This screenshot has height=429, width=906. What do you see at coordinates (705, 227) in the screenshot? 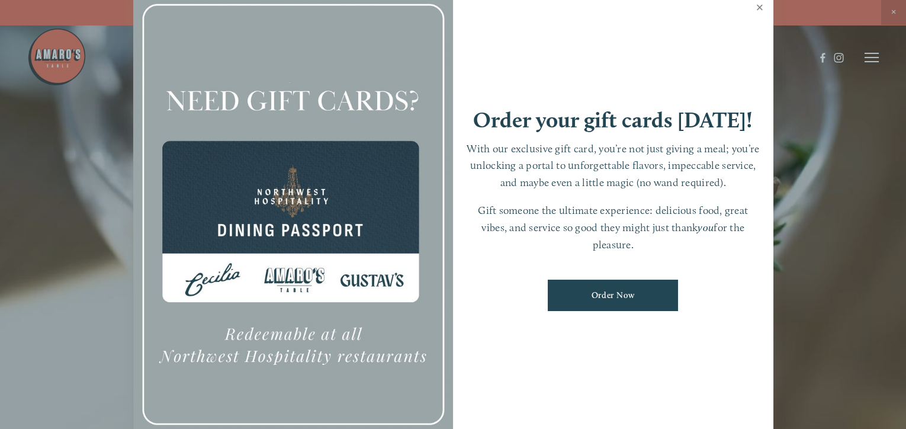
I see `em: you` at bounding box center [705, 227].